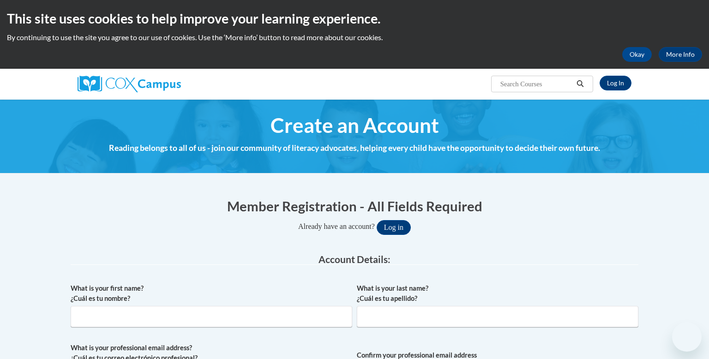  Describe the element at coordinates (581, 84) in the screenshot. I see `button: Search` at that location.